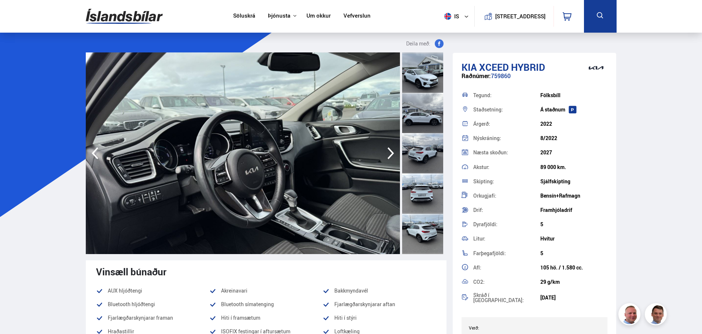  What do you see at coordinates (506, 238) in the screenshot?
I see `div: Litur:` at bounding box center [506, 238].